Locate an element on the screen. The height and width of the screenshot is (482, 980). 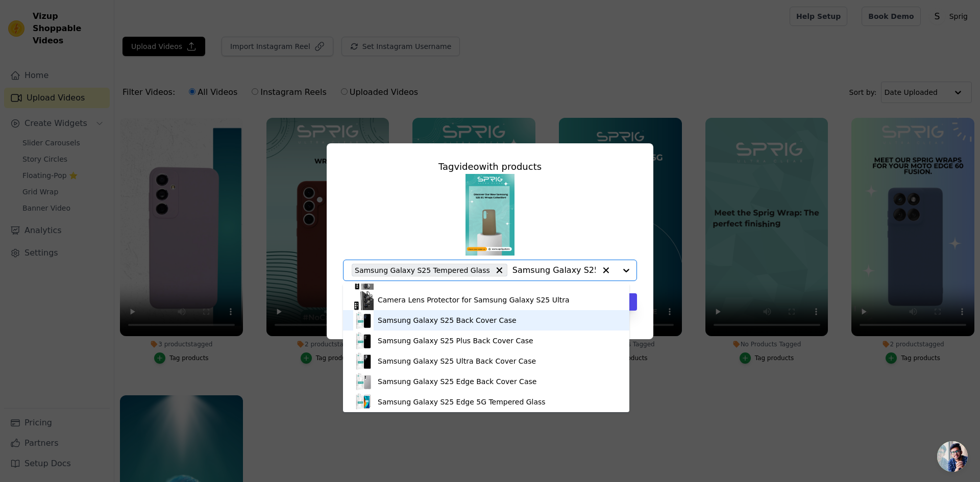
div: Tag video with products is located at coordinates (490, 167).